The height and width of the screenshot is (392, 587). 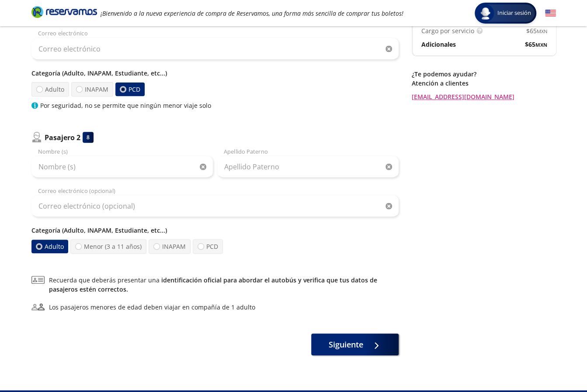 What do you see at coordinates (346, 345) in the screenshot?
I see `span: Siguiente` at bounding box center [346, 345].